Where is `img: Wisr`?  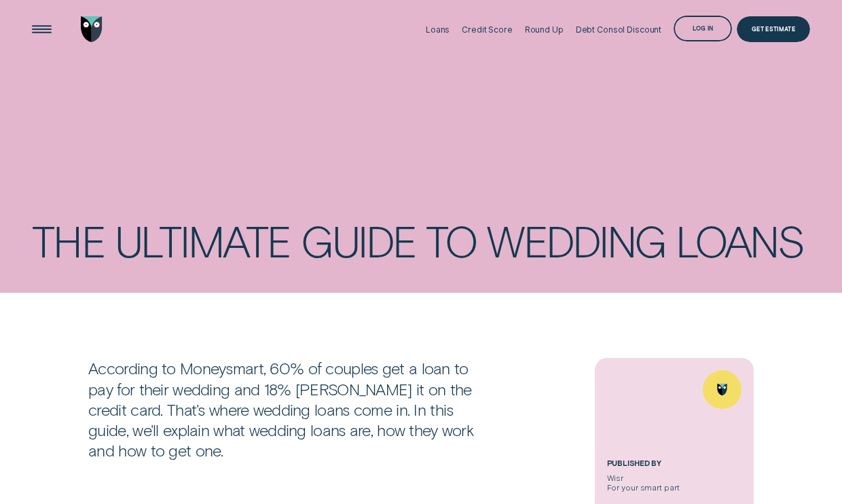 img: Wisr is located at coordinates (91, 29).